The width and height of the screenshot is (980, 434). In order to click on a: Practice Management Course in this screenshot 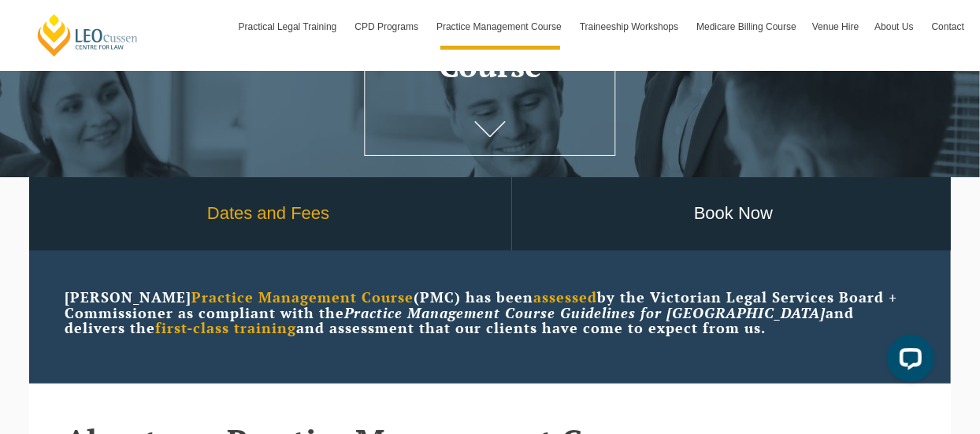, I will do `click(500, 27)`.